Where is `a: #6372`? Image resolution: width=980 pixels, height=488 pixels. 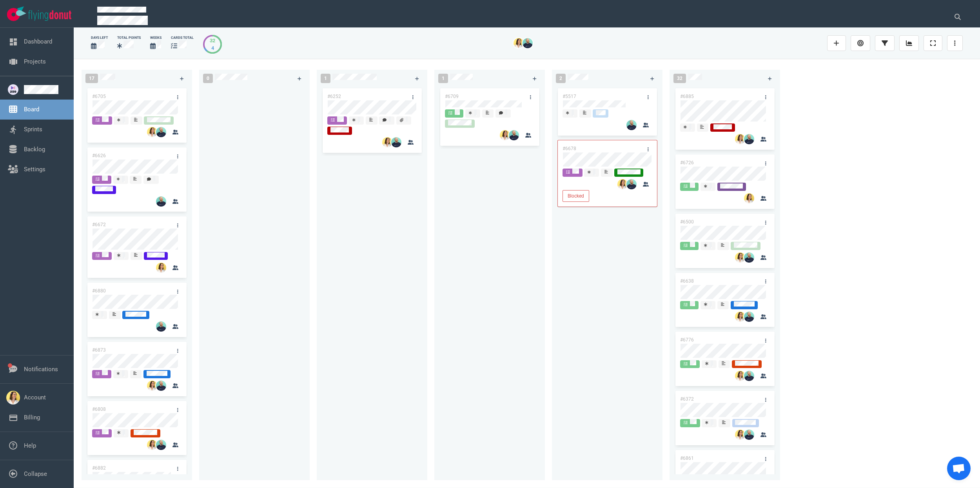
a: #6372 is located at coordinates (687, 399).